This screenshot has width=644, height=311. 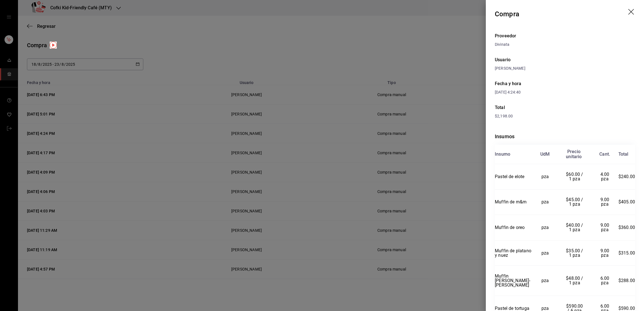 I want to click on div: Proveedor, so click(x=565, y=36).